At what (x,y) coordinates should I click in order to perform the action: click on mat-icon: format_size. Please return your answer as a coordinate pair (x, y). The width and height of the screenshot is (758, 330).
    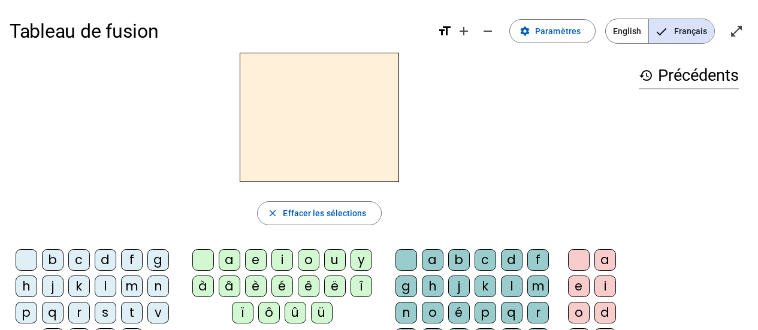
    Looking at the image, I should click on (445, 31).